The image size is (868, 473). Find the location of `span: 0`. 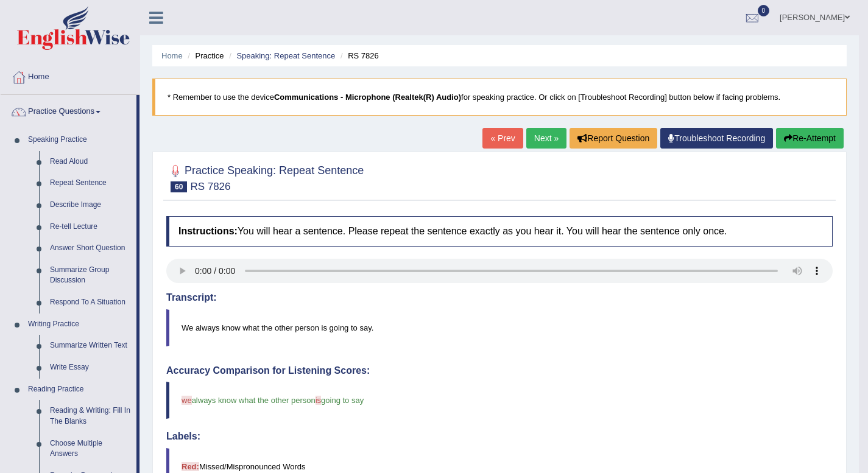

span: 0 is located at coordinates (764, 11).